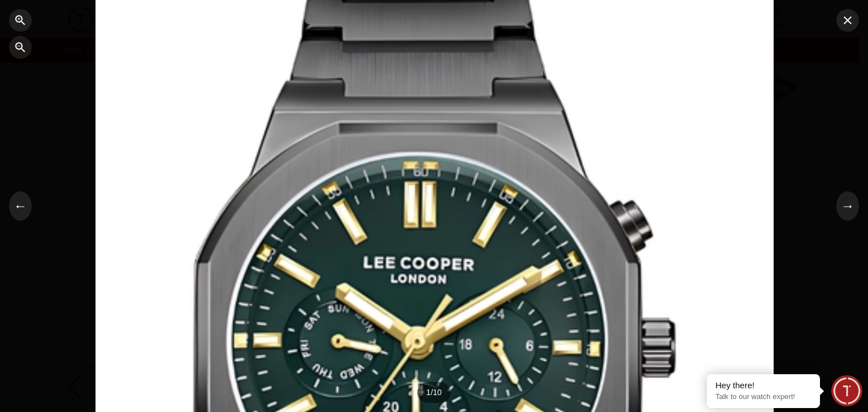 The image size is (868, 412). I want to click on p: Talk to our watch expert!, so click(763, 397).